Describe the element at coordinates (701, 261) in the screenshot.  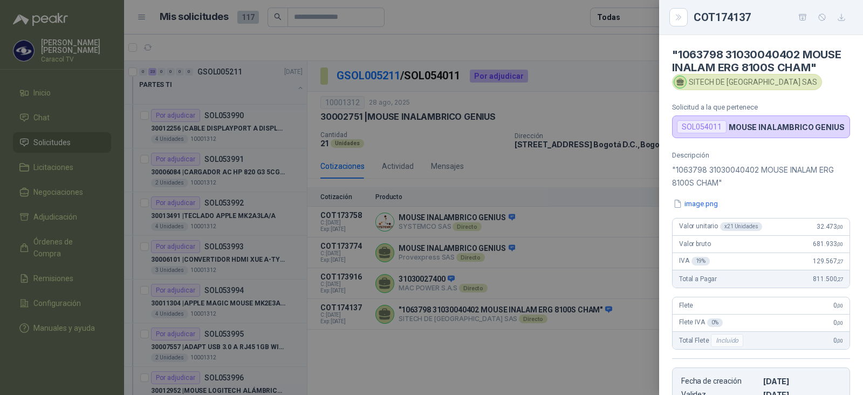
I see `div: 19 %` at that location.